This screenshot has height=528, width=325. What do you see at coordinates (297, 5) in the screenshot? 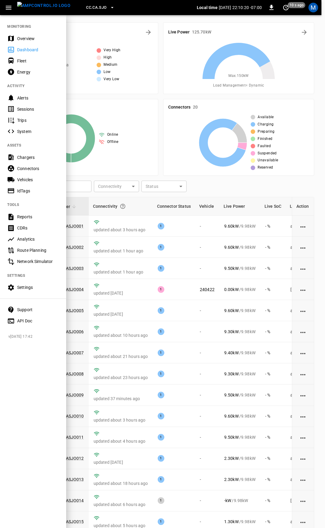
I see `span: 10 s ago` at bounding box center [297, 5].